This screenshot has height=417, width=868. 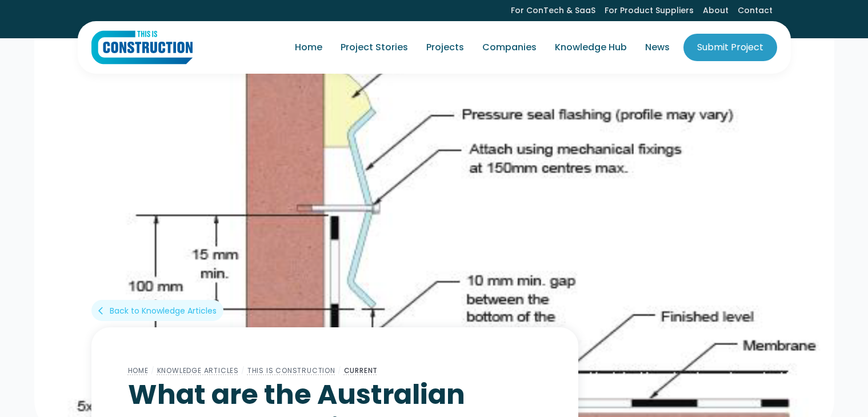 I want to click on a: Current, so click(x=361, y=371).